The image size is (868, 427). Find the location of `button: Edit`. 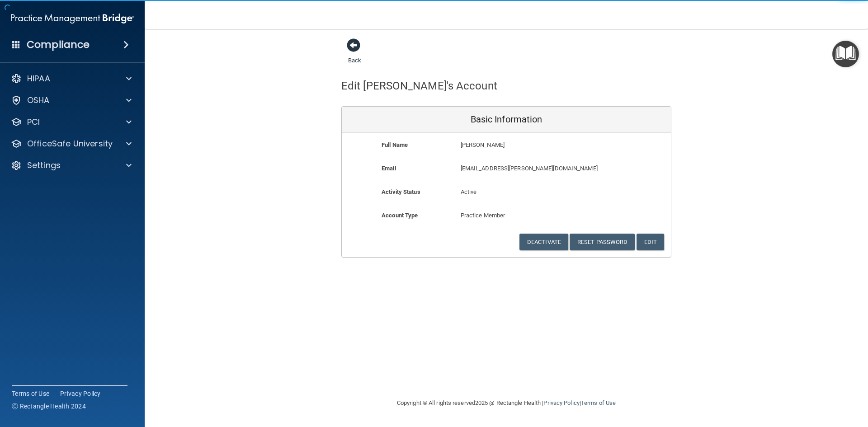

button: Edit is located at coordinates (650, 242).